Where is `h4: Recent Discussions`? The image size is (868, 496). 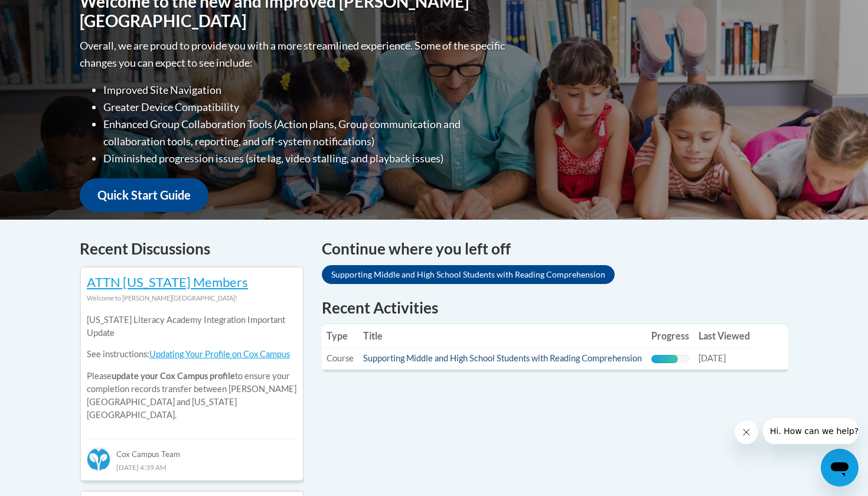 h4: Recent Discussions is located at coordinates (192, 249).